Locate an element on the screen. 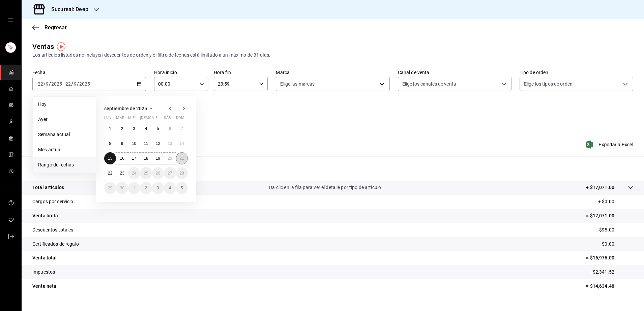 The height and width of the screenshot is (311, 644). button: 2 de septiembre de 2025 is located at coordinates (122, 129).